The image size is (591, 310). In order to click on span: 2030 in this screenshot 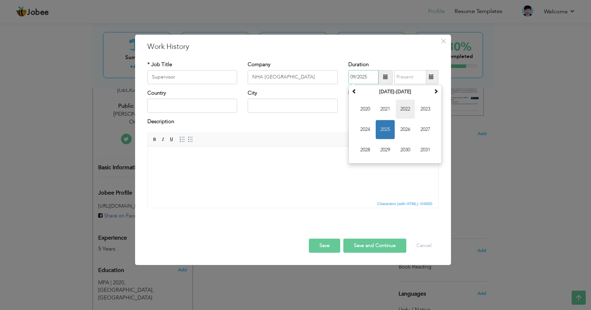, I will do `click(405, 150)`.